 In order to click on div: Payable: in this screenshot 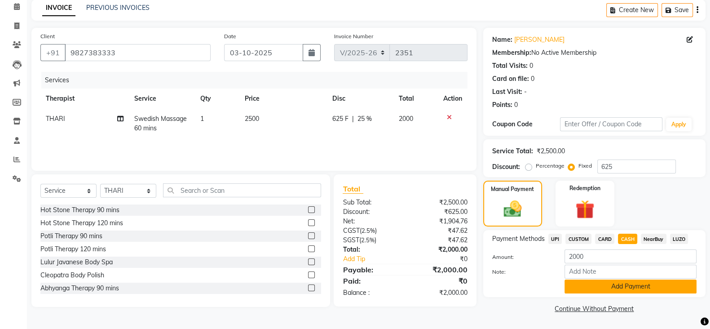, I will do `click(371, 270)`.